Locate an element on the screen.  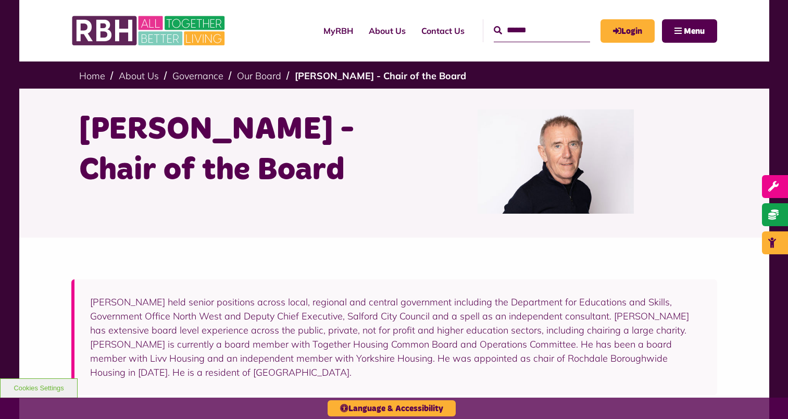
a: Governance is located at coordinates (198, 76).